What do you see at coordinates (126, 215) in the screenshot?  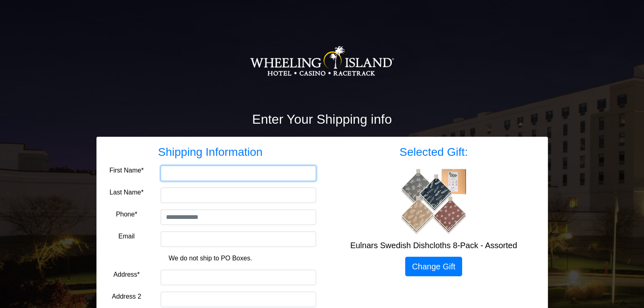 I see `label: Phone*` at bounding box center [126, 215].